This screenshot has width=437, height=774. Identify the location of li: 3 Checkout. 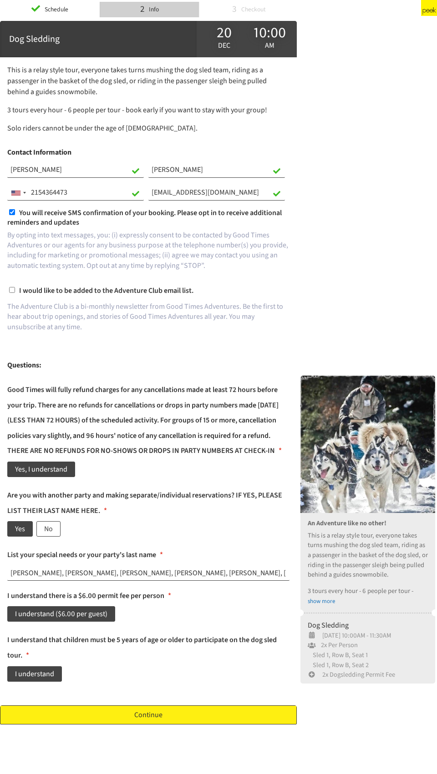
(248, 9).